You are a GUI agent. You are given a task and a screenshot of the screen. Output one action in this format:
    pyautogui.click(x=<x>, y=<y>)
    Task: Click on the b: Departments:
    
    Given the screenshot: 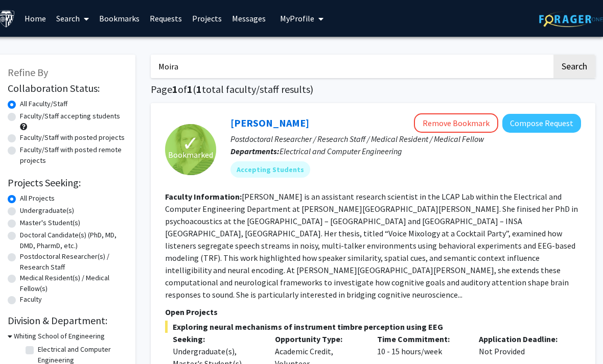 What is the action you would take?
    pyautogui.click(x=255, y=151)
    